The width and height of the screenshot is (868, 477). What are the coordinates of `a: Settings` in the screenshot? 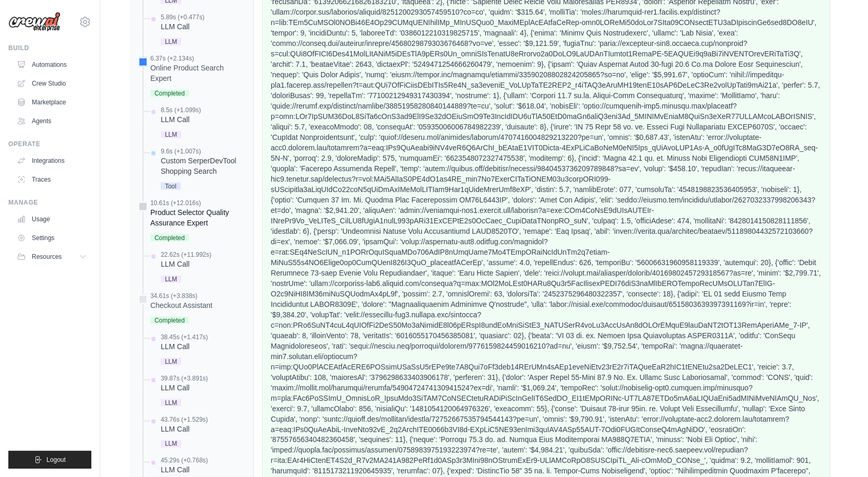 It's located at (51, 238).